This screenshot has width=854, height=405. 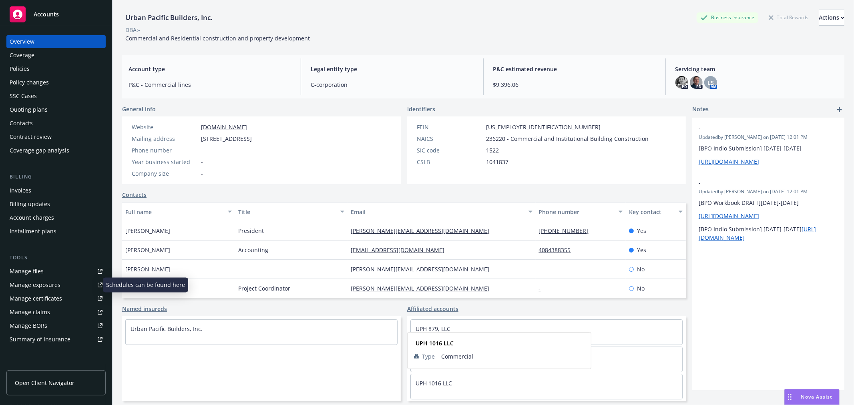 What do you see at coordinates (56, 55) in the screenshot?
I see `a: Coverage` at bounding box center [56, 55].